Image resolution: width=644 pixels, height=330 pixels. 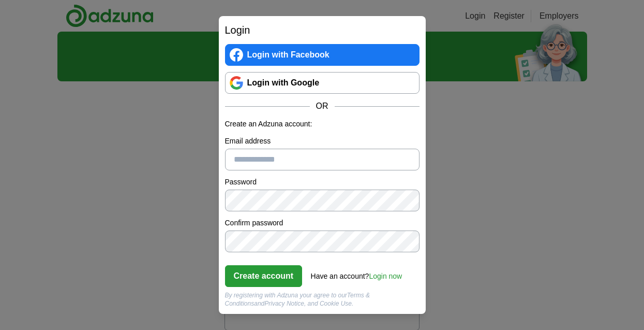 I want to click on div: Have an account?, so click(x=356, y=273).